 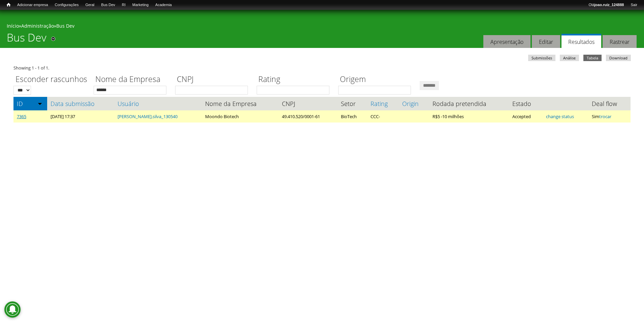 I want to click on td: R$5 -10 milhões, so click(x=469, y=116).